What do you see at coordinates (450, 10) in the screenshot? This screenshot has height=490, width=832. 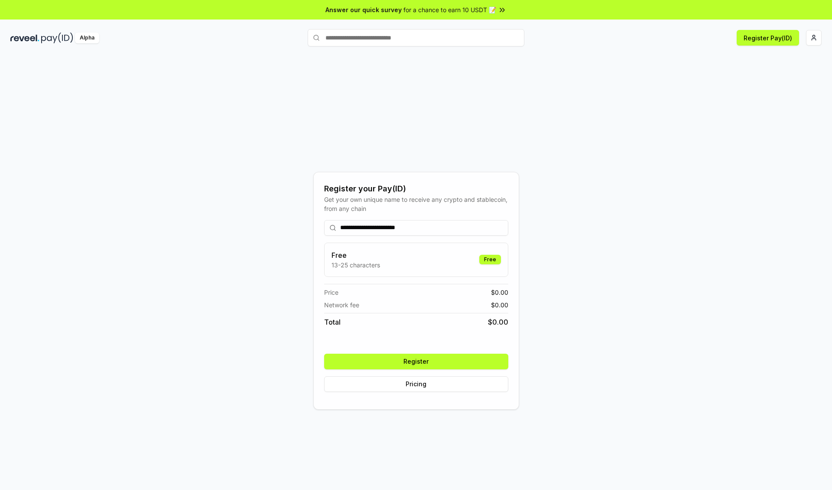 I see `span: for a chance to earn 10 USDT 📝` at bounding box center [450, 10].